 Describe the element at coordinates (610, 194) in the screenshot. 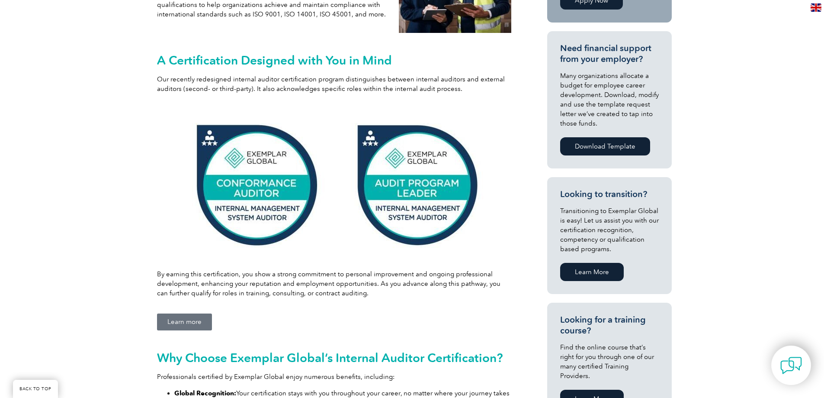

I see `h3: Looking to transition?` at that location.